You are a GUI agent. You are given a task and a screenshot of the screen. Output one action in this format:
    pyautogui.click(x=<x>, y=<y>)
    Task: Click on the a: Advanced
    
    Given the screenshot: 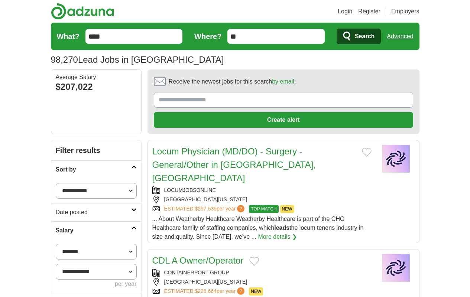 What is the action you would take?
    pyautogui.click(x=400, y=36)
    